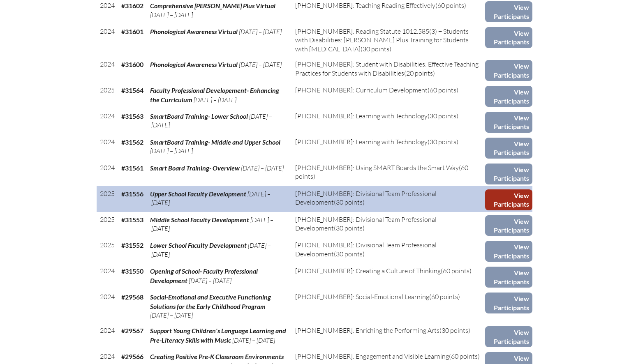  What do you see at coordinates (132, 330) in the screenshot?
I see `b: #29567` at bounding box center [132, 330].